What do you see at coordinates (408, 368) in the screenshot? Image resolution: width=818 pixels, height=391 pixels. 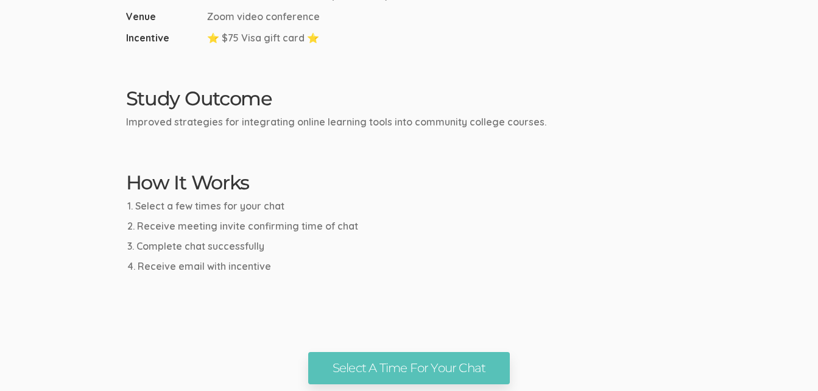 I see `a: Select A Time For Your Chat` at bounding box center [408, 368].